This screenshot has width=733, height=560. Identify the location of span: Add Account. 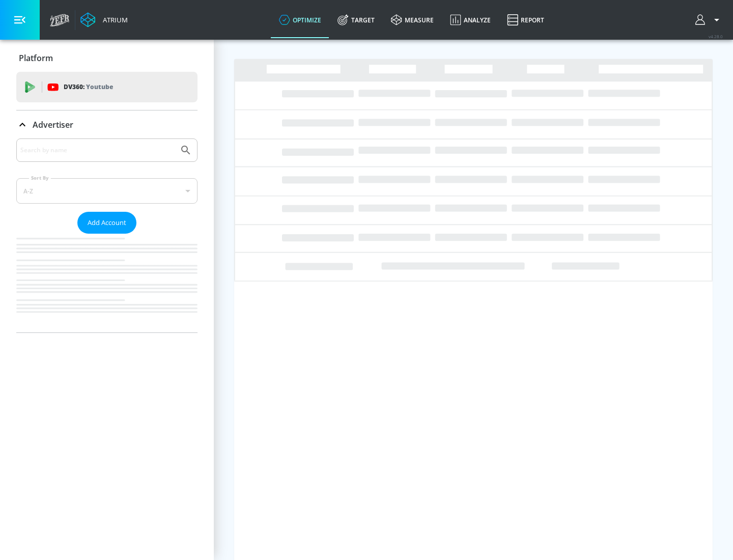
(107, 223).